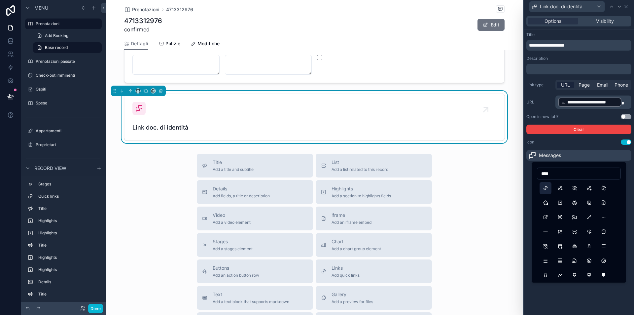 The image size is (634, 315). What do you see at coordinates (63, 145) in the screenshot?
I see `a: Proprietari` at bounding box center [63, 145].